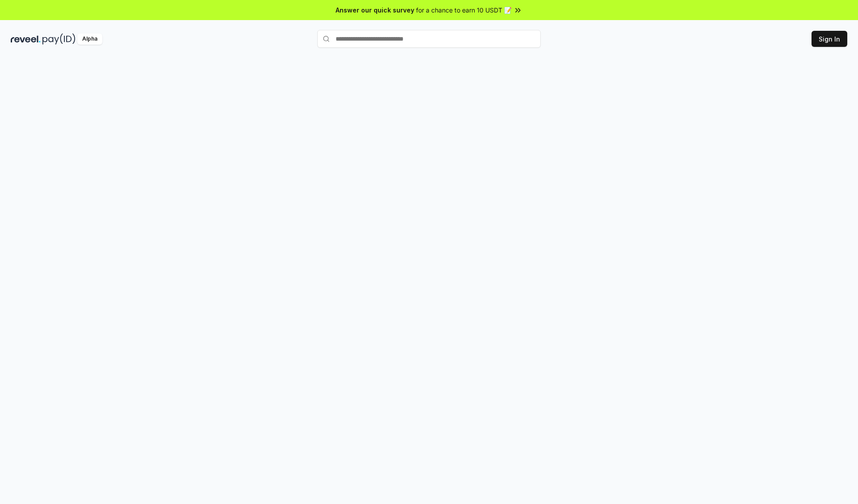 Image resolution: width=858 pixels, height=504 pixels. I want to click on img: pay_id, so click(59, 39).